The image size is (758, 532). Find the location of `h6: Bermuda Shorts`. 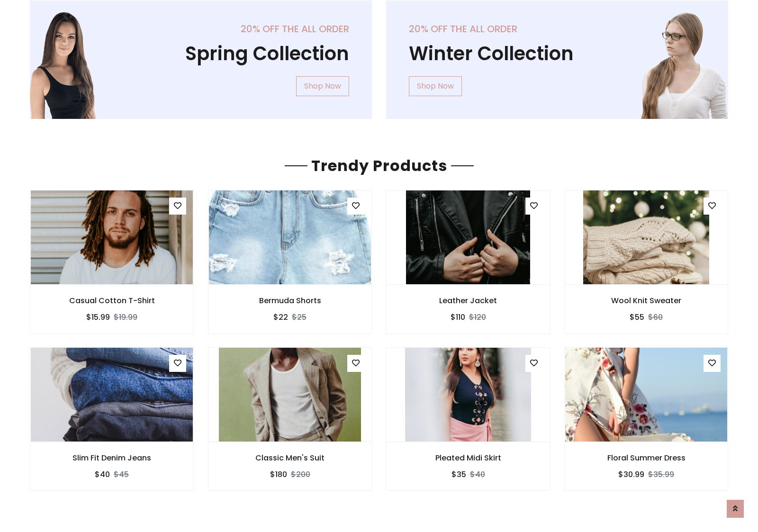

h6: Bermuda Shorts is located at coordinates (290, 300).